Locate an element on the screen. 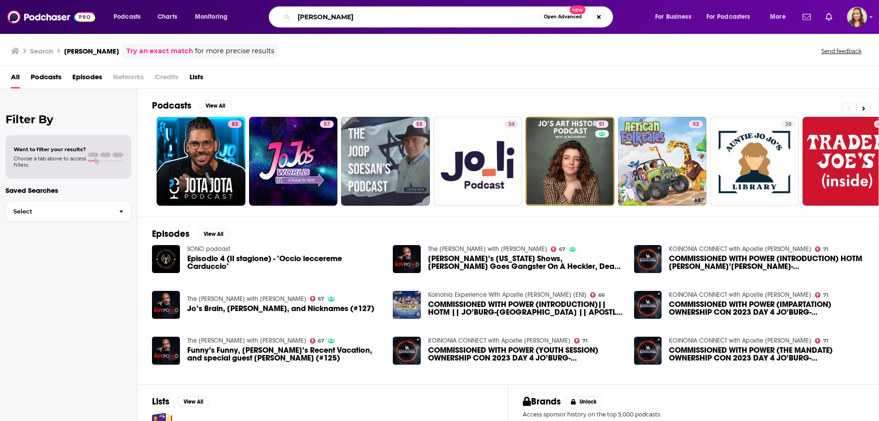 The image size is (879, 421). span: 57 is located at coordinates (327, 125).